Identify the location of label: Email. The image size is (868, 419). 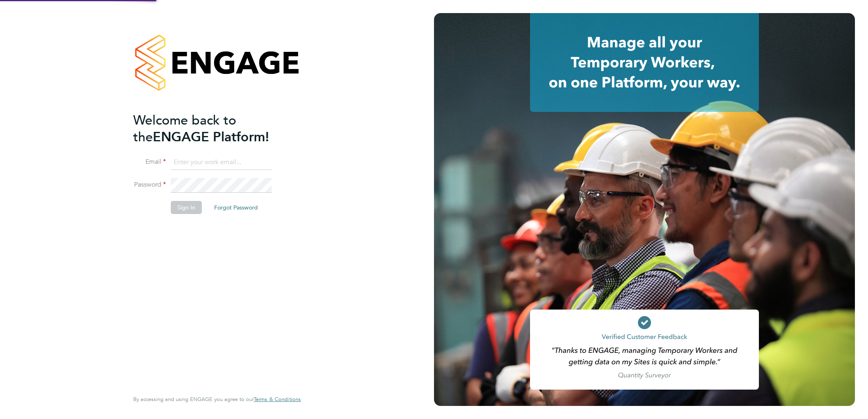
(150, 162).